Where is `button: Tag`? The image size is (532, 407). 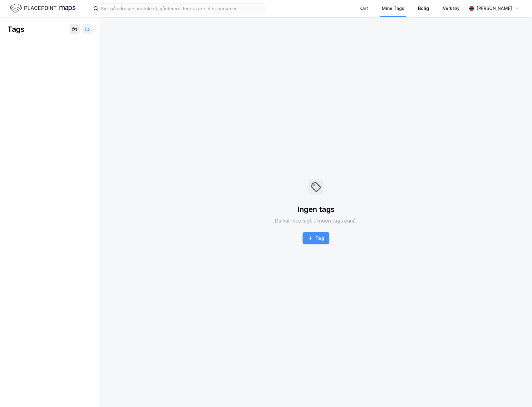 button: Tag is located at coordinates (315, 238).